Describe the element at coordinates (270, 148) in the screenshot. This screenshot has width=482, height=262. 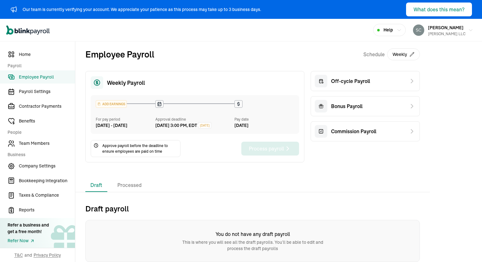
I see `button: Process payroll` at that location.